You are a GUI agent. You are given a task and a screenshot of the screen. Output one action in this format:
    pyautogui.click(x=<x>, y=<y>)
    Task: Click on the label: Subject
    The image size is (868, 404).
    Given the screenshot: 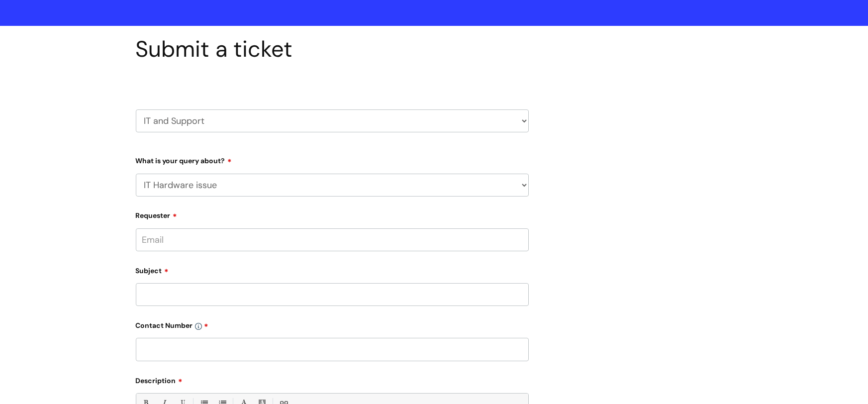 What is the action you would take?
    pyautogui.click(x=332, y=269)
    